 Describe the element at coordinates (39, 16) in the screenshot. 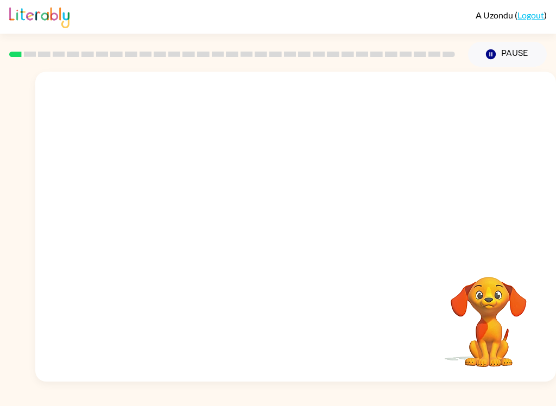

I see `img: Literably` at that location.